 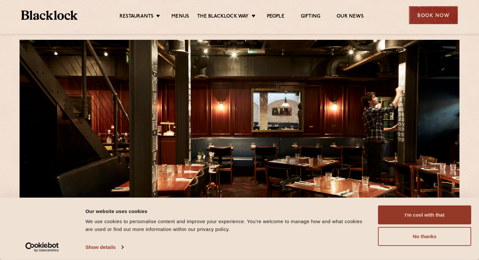 What do you see at coordinates (180, 17) in the screenshot?
I see `a: Menus` at bounding box center [180, 17].